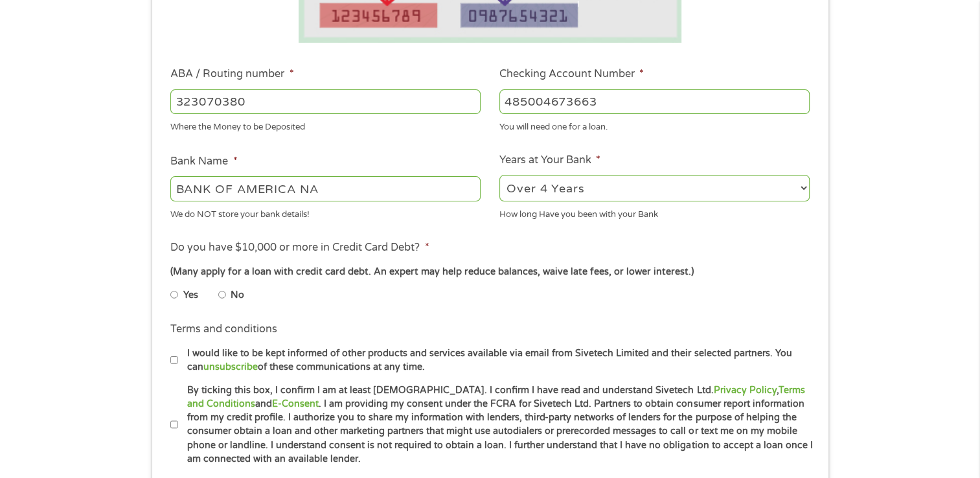 The image size is (980, 478). Describe the element at coordinates (495, 397) in the screenshot. I see `a: Terms and Conditions` at that location.